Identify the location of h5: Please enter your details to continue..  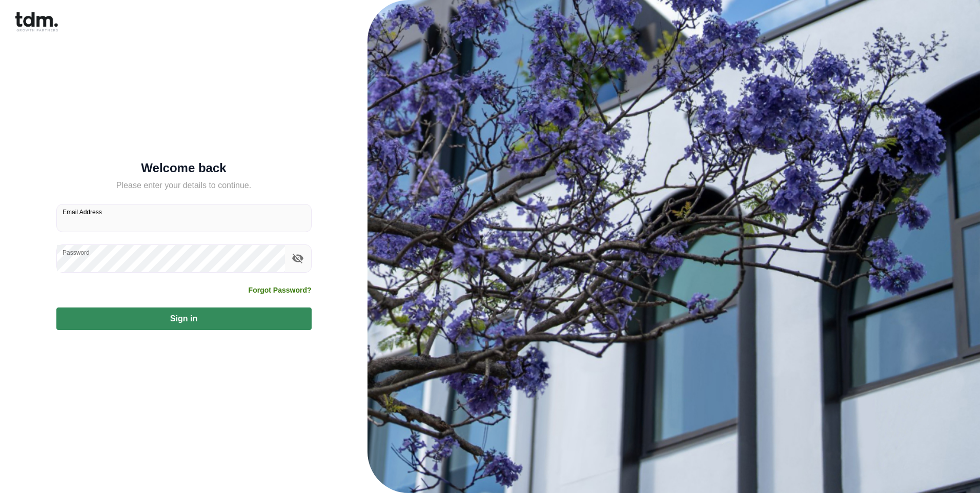
(184, 185).